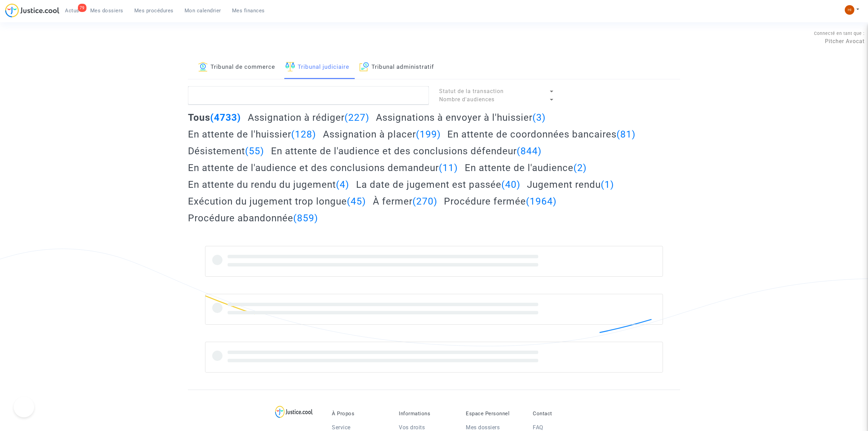  Describe the element at coordinates (529, 151) in the screenshot. I see `span: (844)` at that location.